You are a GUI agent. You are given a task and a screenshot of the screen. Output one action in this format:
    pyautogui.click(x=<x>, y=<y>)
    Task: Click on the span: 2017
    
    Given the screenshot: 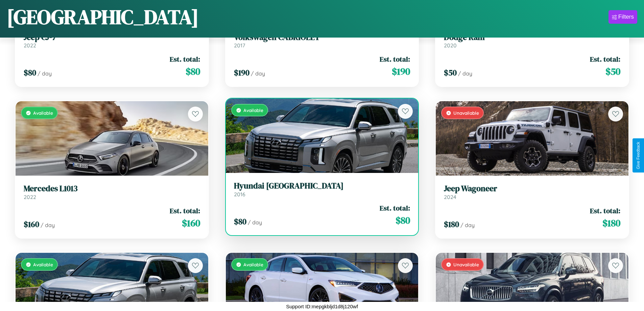 What is the action you would take?
    pyautogui.click(x=240, y=46)
    